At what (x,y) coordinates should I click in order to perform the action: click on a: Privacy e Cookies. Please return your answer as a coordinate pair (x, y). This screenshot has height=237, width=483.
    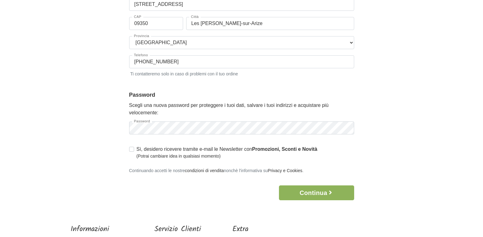
    Looking at the image, I should click on (285, 170).